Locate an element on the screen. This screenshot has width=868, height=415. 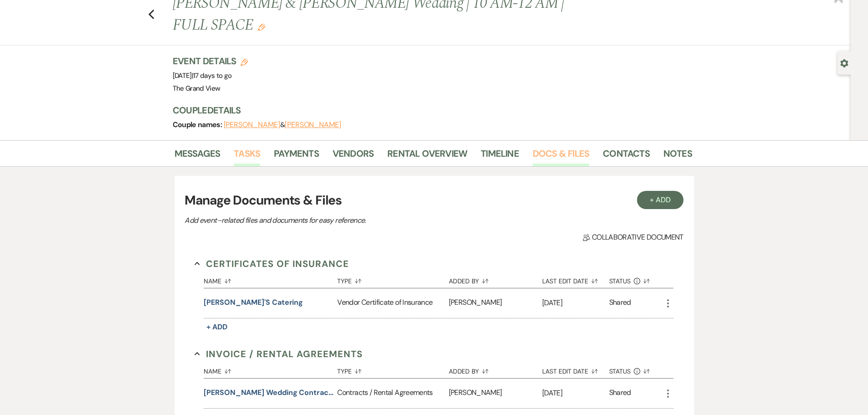
h3: Event Details is located at coordinates (210, 61).